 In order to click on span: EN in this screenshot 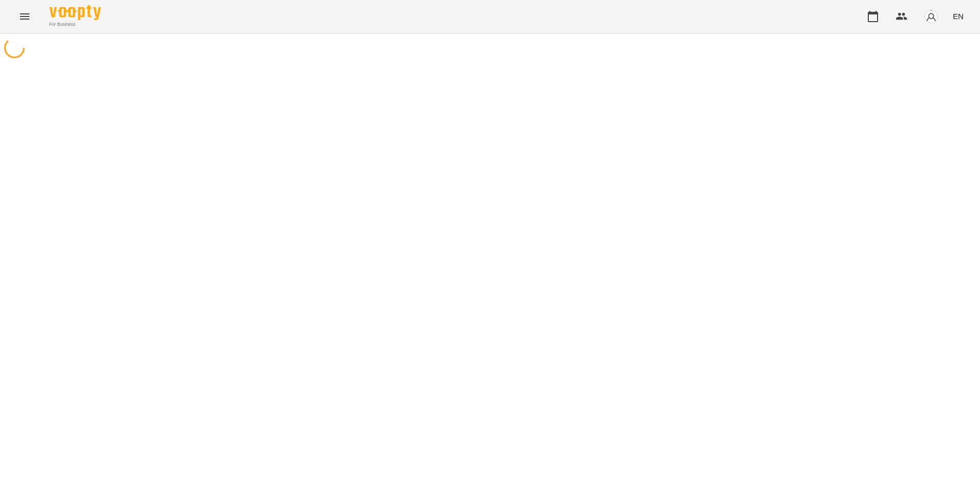, I will do `click(958, 16)`.